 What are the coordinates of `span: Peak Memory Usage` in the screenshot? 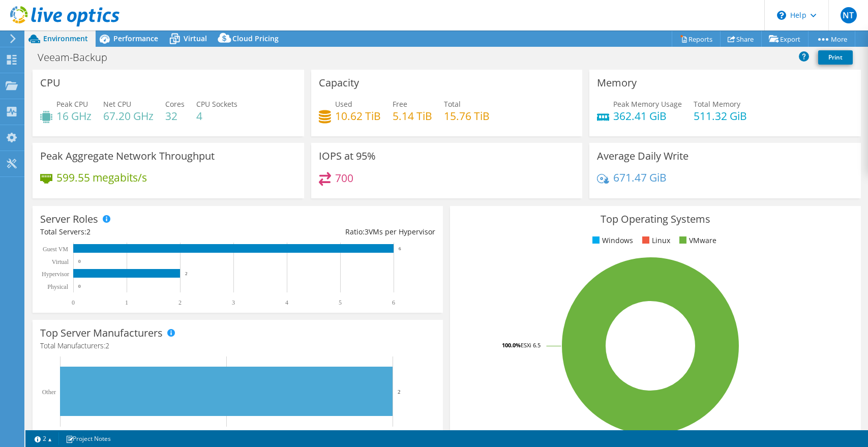 It's located at (647, 104).